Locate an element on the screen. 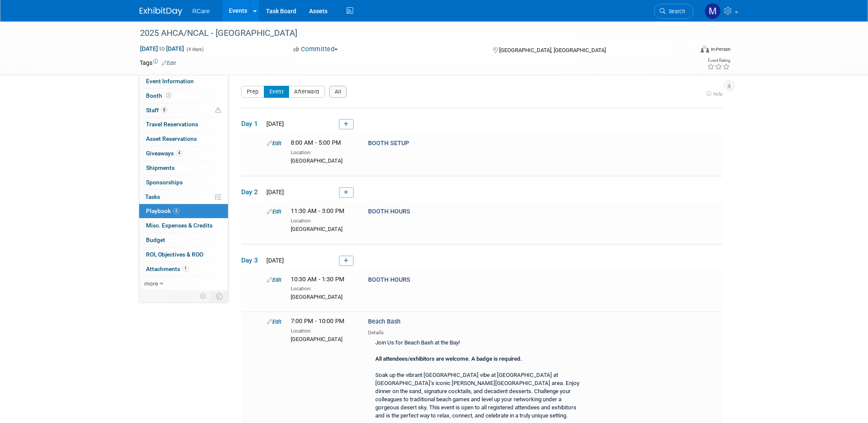 The height and width of the screenshot is (423, 868). div: Event Rating is located at coordinates (718, 61).